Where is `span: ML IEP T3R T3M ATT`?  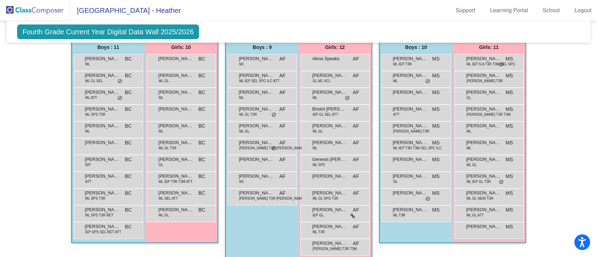
span: ML IEP T3R T3M ATT is located at coordinates (176, 181).